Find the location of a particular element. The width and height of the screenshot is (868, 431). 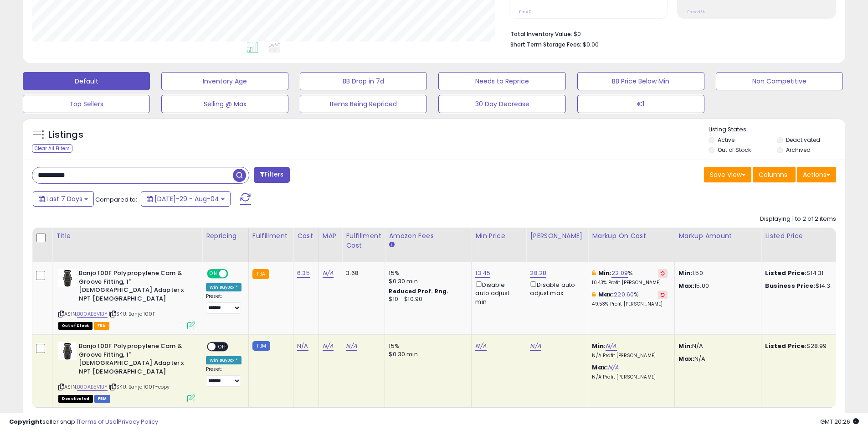

button: BB Price Below Min is located at coordinates (641, 81).